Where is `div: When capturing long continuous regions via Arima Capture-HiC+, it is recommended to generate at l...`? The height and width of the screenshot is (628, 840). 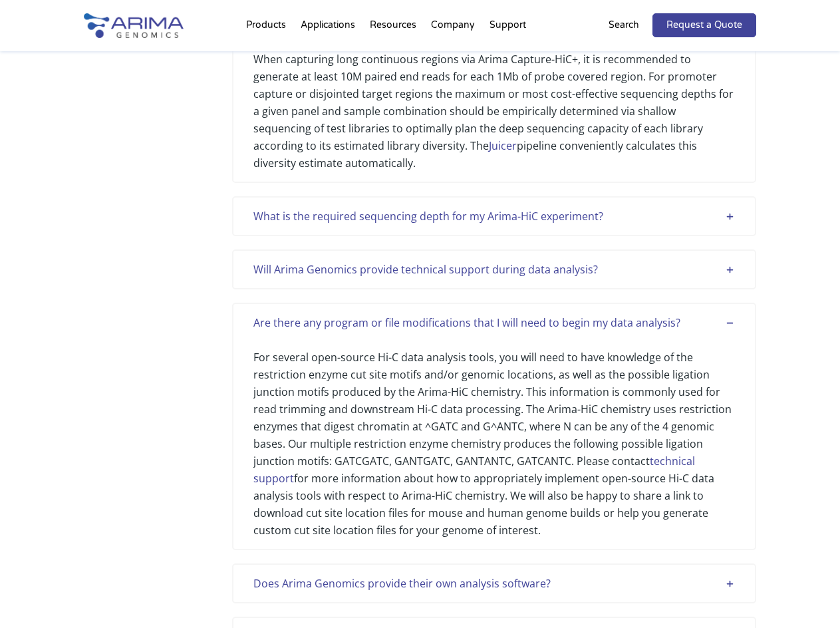 div: When capturing long continuous regions via Arima Capture-HiC+, it is recommended to generate at l... is located at coordinates (494, 103).